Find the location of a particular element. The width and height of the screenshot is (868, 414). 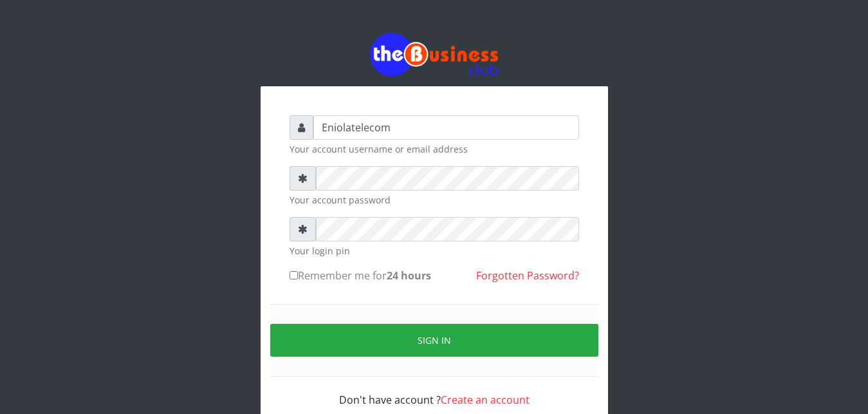

button: Sign in is located at coordinates (434, 340).